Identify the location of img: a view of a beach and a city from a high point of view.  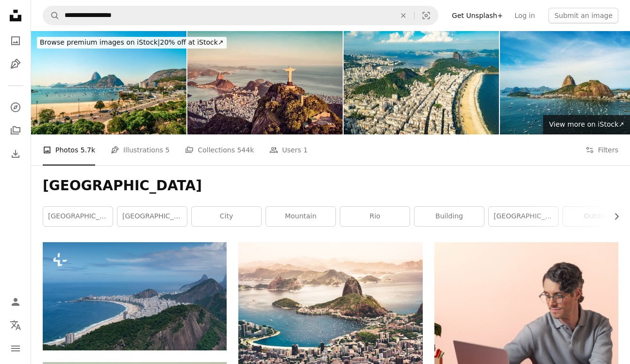
(134, 296).